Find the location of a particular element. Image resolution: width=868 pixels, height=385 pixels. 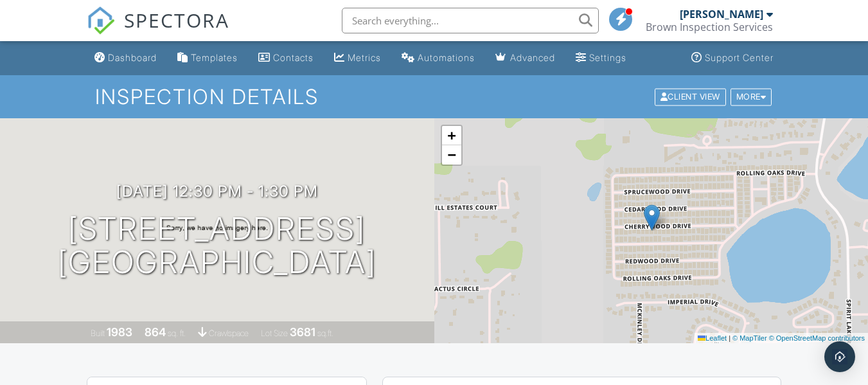

div: More is located at coordinates (751, 97).